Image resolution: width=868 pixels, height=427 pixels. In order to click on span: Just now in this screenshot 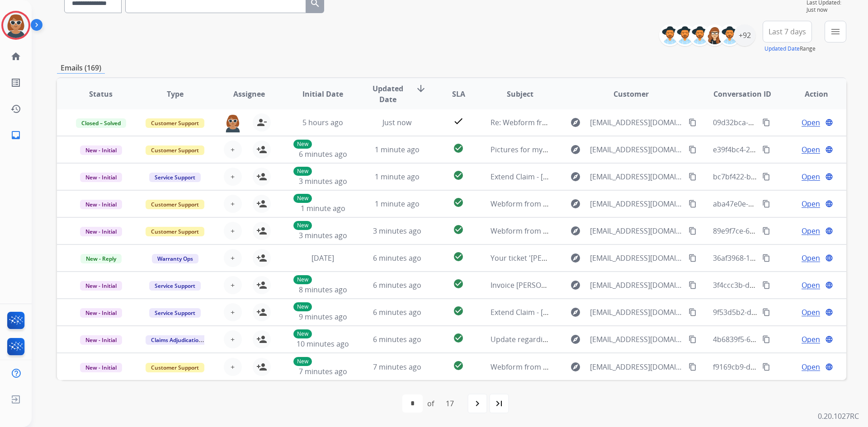, I will do `click(397, 123)`.